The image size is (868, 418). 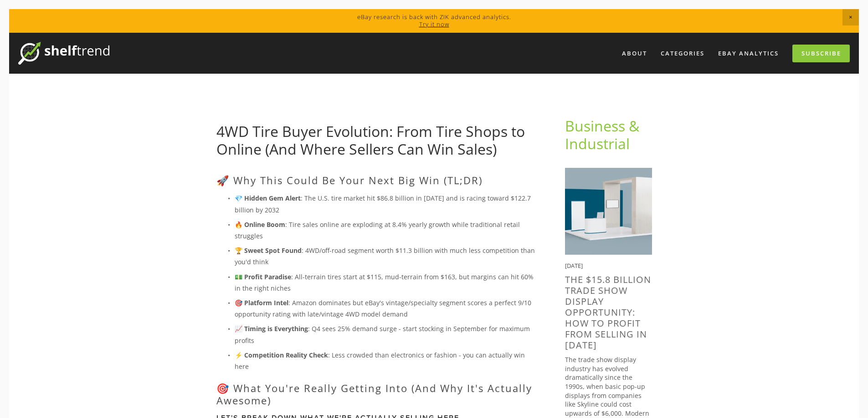 I want to click on strong: 🏆 Sweet Spot Found, so click(x=268, y=250).